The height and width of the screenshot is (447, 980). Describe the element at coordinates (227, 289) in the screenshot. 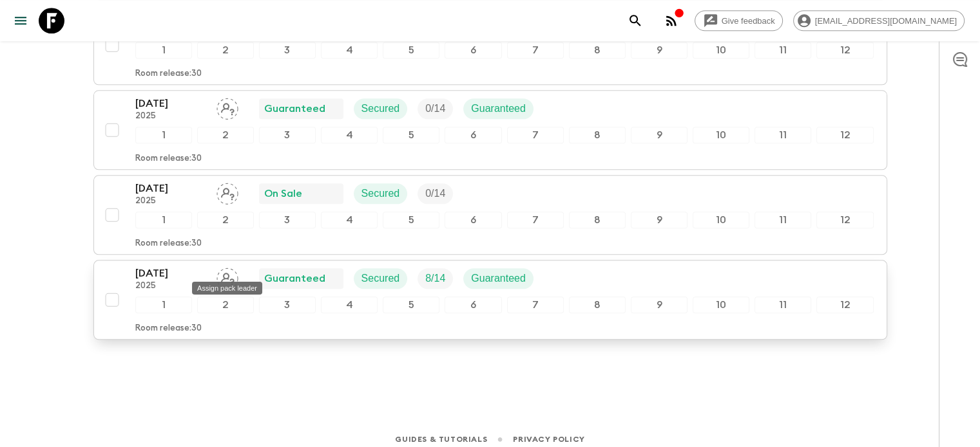

I see `div: Assign pack leader` at that location.